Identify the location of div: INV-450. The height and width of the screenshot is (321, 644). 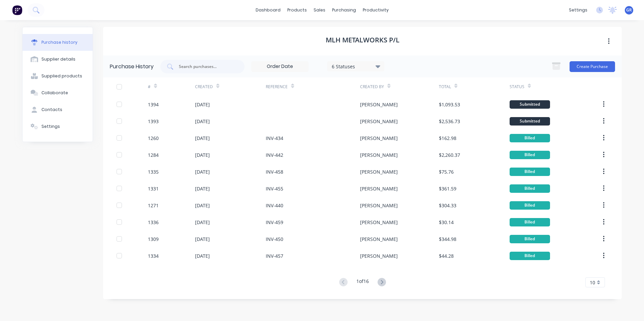
(275, 239).